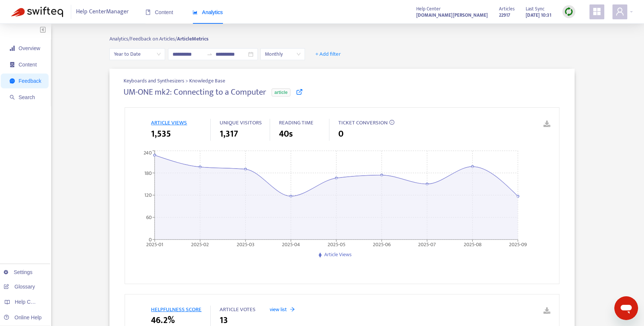  What do you see at coordinates (328, 54) in the screenshot?
I see `span: + Add filter` at bounding box center [328, 54].